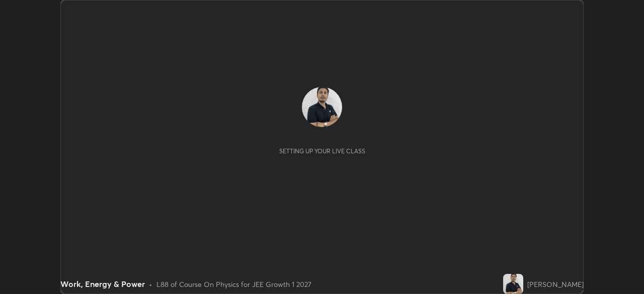 The height and width of the screenshot is (294, 644). I want to click on div: Work, Energy & Power, so click(102, 284).